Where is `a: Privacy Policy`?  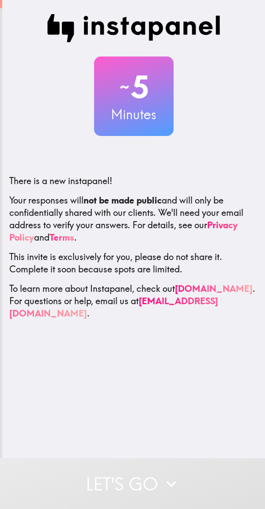
a: Privacy Policy is located at coordinates (123, 231).